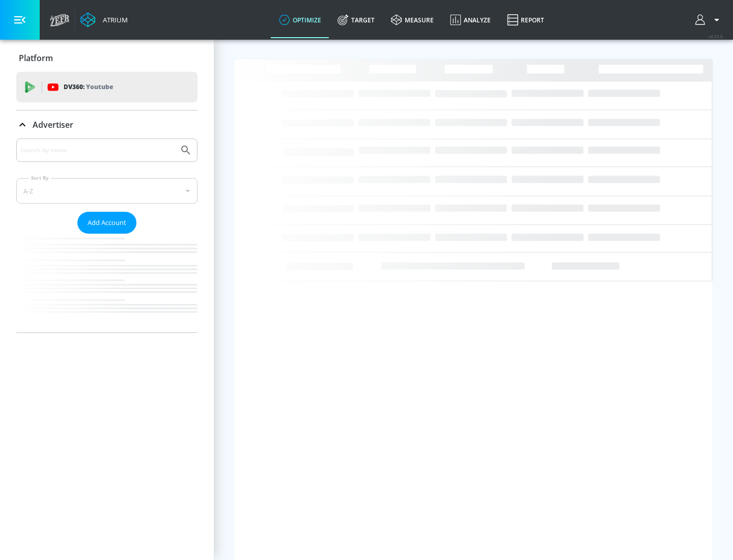 The width and height of the screenshot is (733, 560). What do you see at coordinates (716, 36) in the screenshot?
I see `span: v 4.32.0` at bounding box center [716, 36].